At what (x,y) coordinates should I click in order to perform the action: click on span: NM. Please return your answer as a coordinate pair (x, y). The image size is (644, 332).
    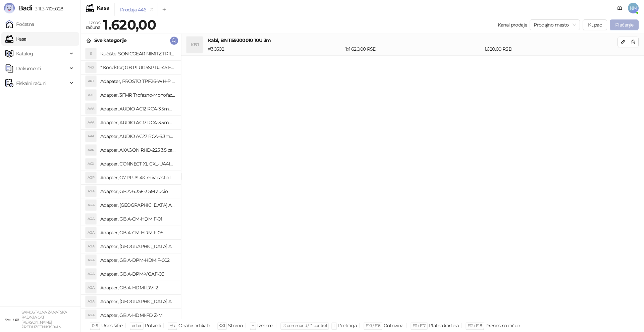
    Looking at the image, I should click on (633, 8).